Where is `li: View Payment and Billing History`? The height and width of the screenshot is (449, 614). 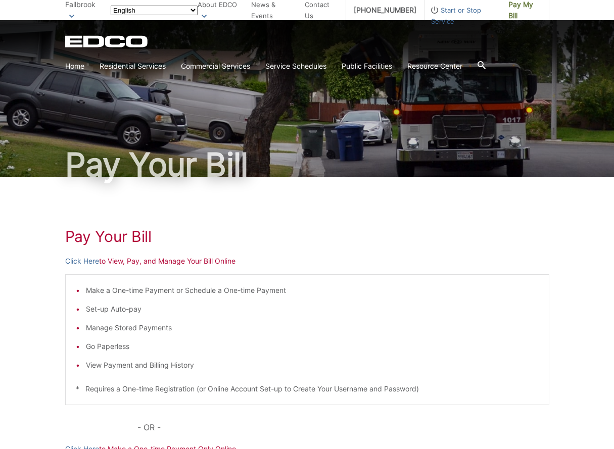 li: View Payment and Billing History is located at coordinates (312, 366).